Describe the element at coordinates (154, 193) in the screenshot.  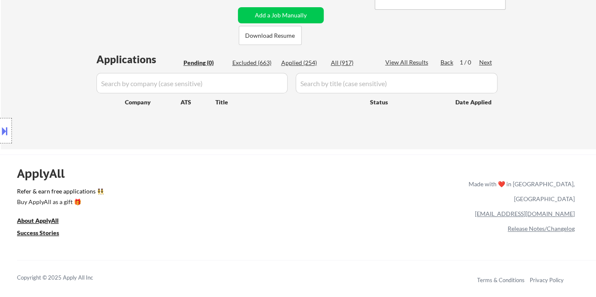
I see `a: Refer & earn free applications 👯‍♀️` at that location.